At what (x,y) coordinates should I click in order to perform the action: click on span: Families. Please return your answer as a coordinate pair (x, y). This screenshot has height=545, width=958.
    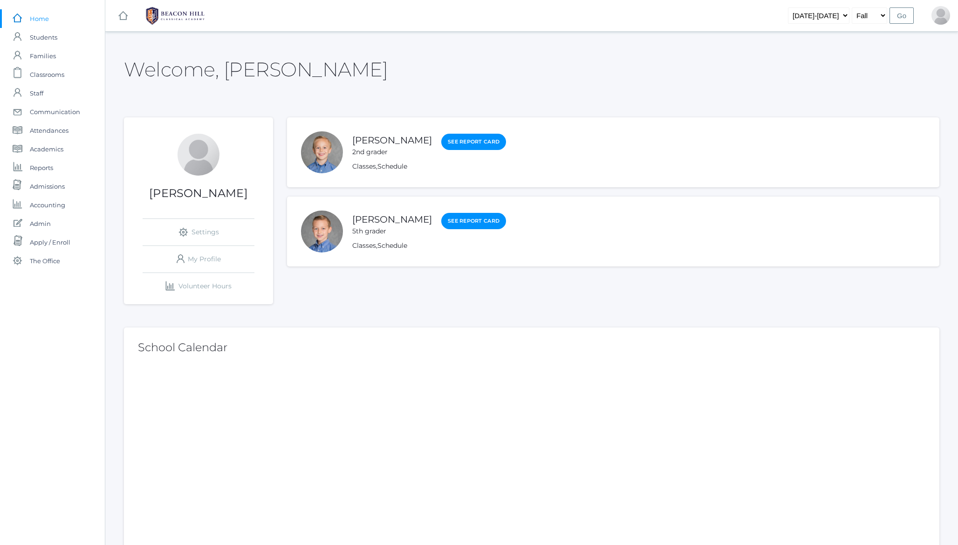
    Looking at the image, I should click on (43, 56).